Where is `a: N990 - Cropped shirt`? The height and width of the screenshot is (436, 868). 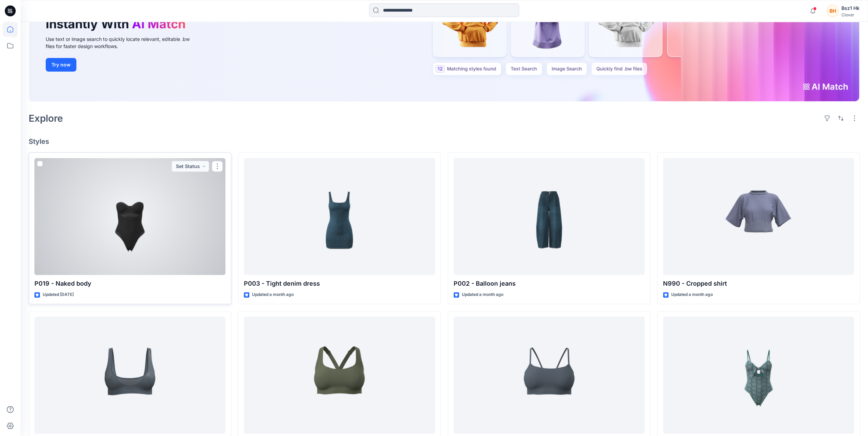
a: N990 - Cropped shirt is located at coordinates (758, 216).